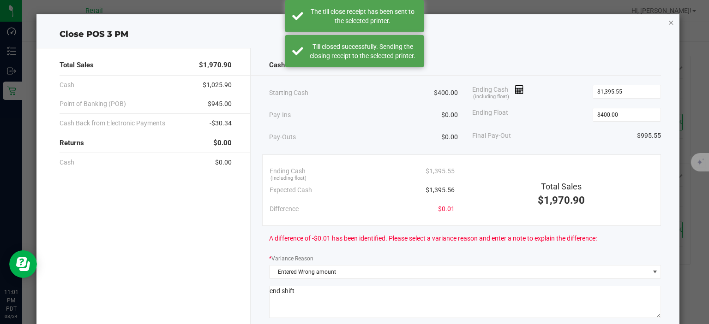 This screenshot has width=709, height=324. Describe the element at coordinates (445, 209) in the screenshot. I see `span: -$0.01` at that location.